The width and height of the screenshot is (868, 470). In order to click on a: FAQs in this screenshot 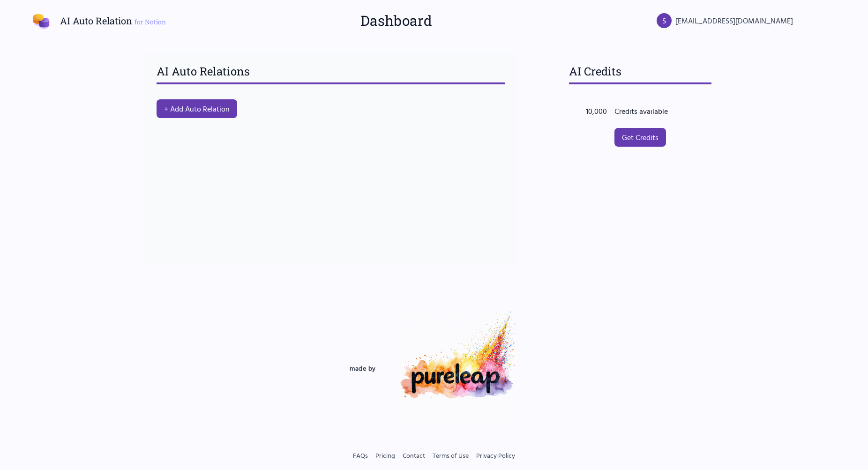, I will do `click(360, 455)`.